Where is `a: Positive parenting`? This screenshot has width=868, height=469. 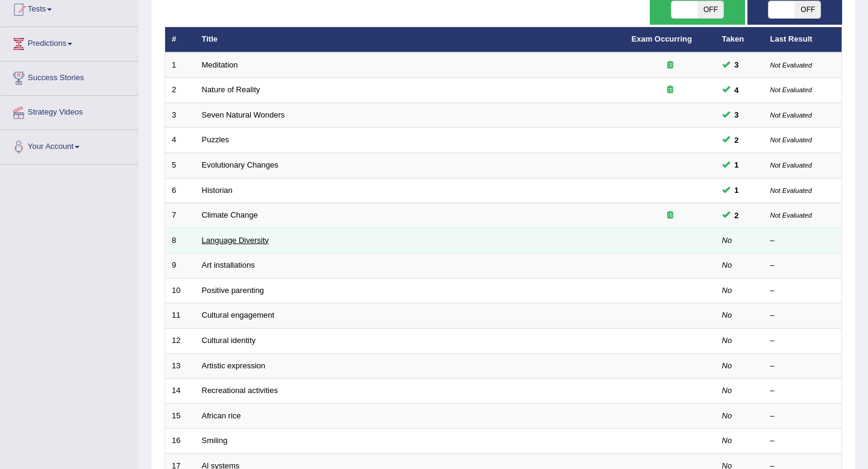
a: Positive parenting is located at coordinates (232, 290).